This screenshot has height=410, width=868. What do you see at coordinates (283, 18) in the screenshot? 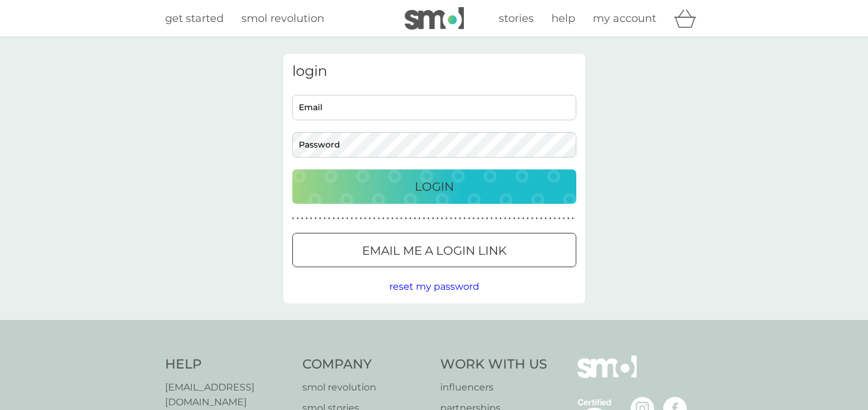
I see `span: smol revolution` at bounding box center [283, 18].